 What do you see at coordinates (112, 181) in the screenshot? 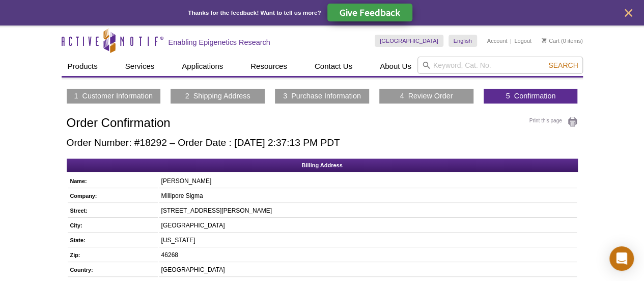
I see `h5: Name:` at bounding box center [112, 181].